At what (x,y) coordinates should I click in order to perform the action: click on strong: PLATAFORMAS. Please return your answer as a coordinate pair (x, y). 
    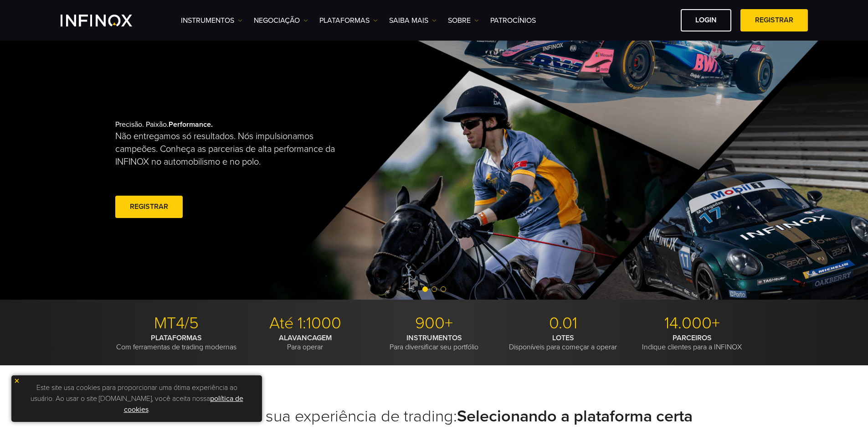
    Looking at the image, I should click on (177, 338).